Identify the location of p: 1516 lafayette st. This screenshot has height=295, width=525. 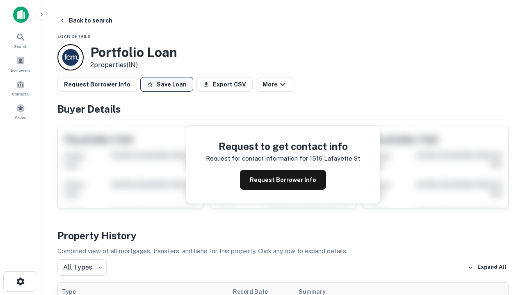
(335, 159).